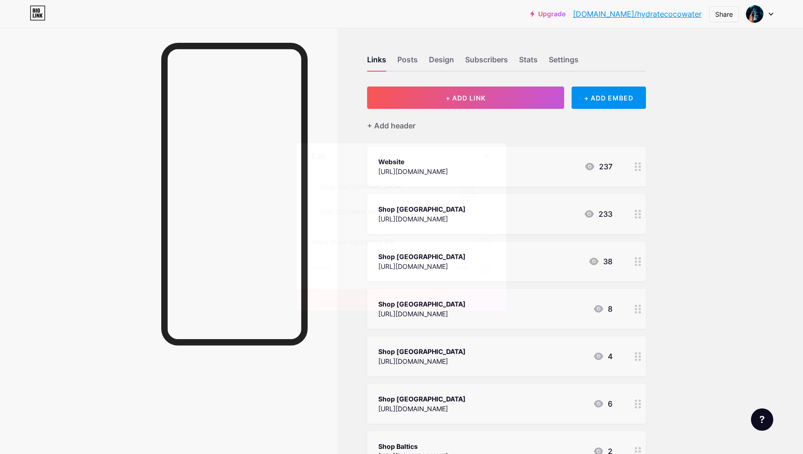 The image size is (803, 454). I want to click on span: Hide, so click(462, 268).